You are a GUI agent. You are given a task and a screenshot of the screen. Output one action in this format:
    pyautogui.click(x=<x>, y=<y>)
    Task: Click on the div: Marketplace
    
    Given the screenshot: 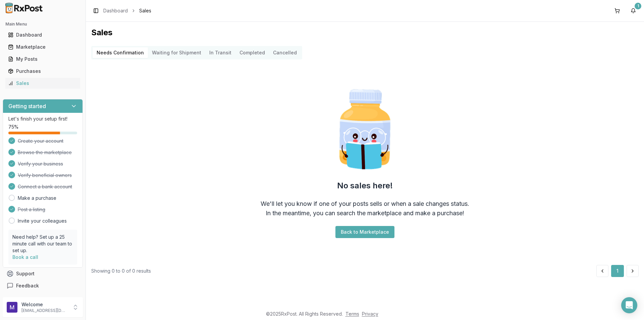 What is the action you would take?
    pyautogui.click(x=43, y=47)
    